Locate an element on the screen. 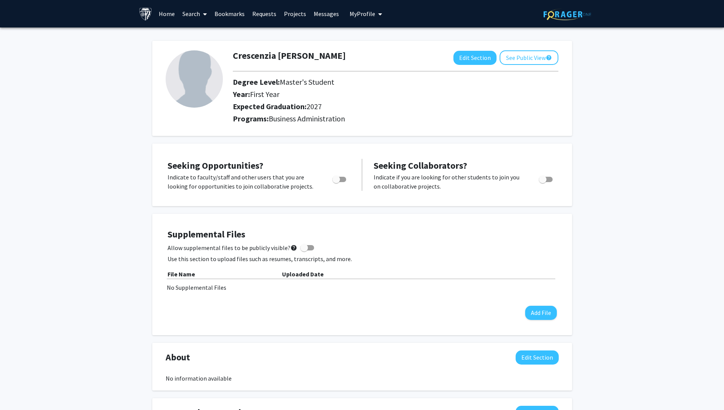 The image size is (724, 410). p: Indicate to faculty/staff and other users that you are looking for opportunities to join collabor... is located at coordinates (243, 182).